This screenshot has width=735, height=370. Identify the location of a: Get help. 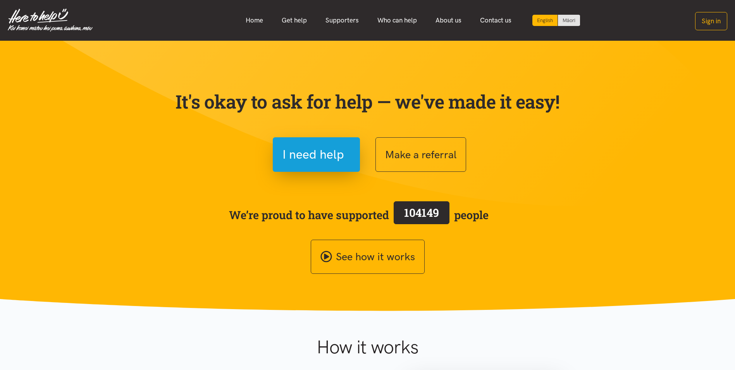
(294, 20).